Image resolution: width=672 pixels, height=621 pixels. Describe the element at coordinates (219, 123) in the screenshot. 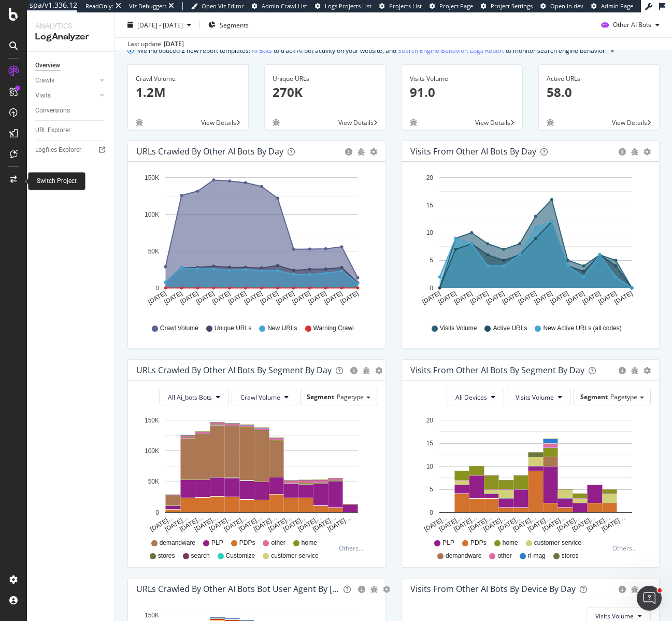

I see `span: View Details` at that location.